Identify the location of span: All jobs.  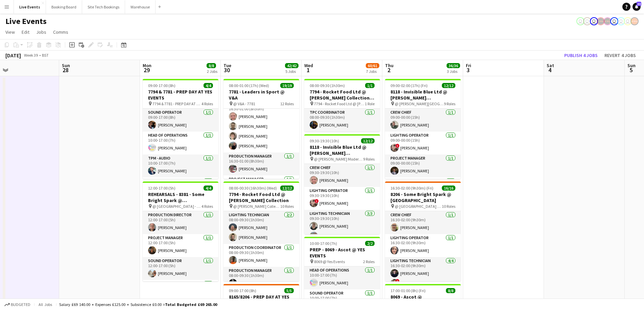
(45, 304).